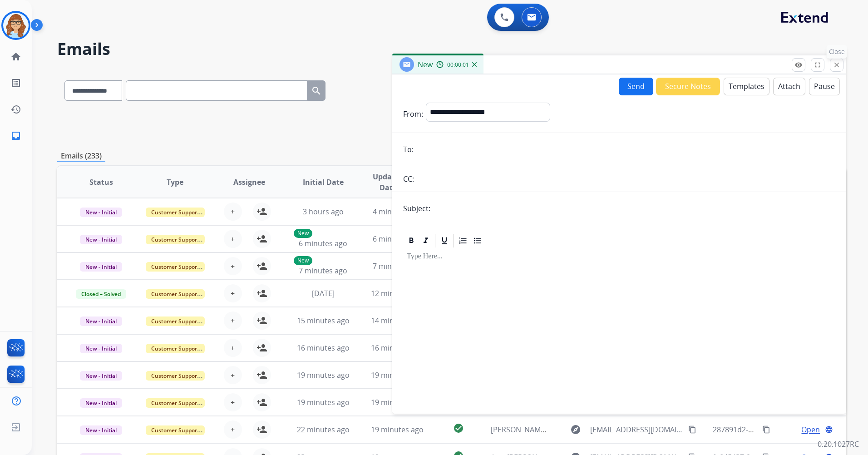  What do you see at coordinates (323, 211) in the screenshot?
I see `span: 3 hours ago` at bounding box center [323, 211].